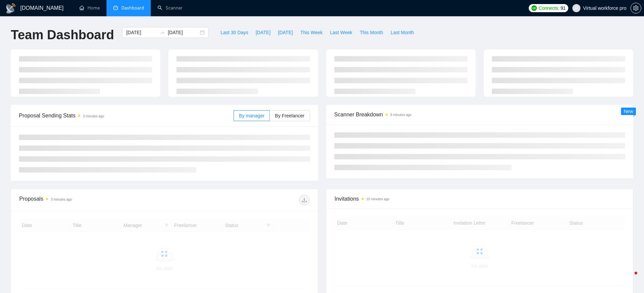  Describe the element at coordinates (371, 33) in the screenshot. I see `button: This Month` at that location.